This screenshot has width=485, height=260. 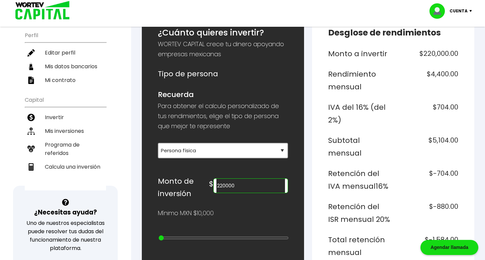 I want to click on h6: $704.00, so click(x=427, y=113).